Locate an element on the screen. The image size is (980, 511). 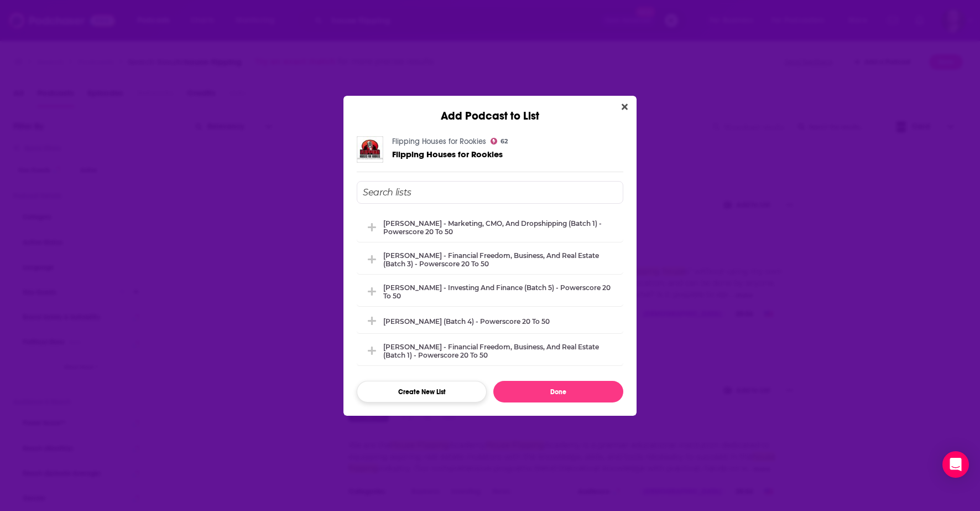
div: Add Podcast To List is located at coordinates (490, 292).